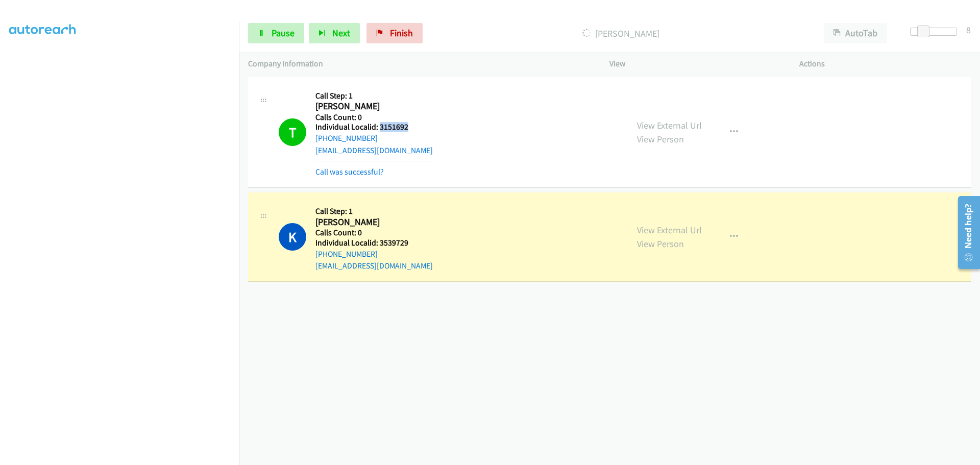 This screenshot has width=980, height=465. What do you see at coordinates (885, 64) in the screenshot?
I see `p: Actions` at bounding box center [885, 64].